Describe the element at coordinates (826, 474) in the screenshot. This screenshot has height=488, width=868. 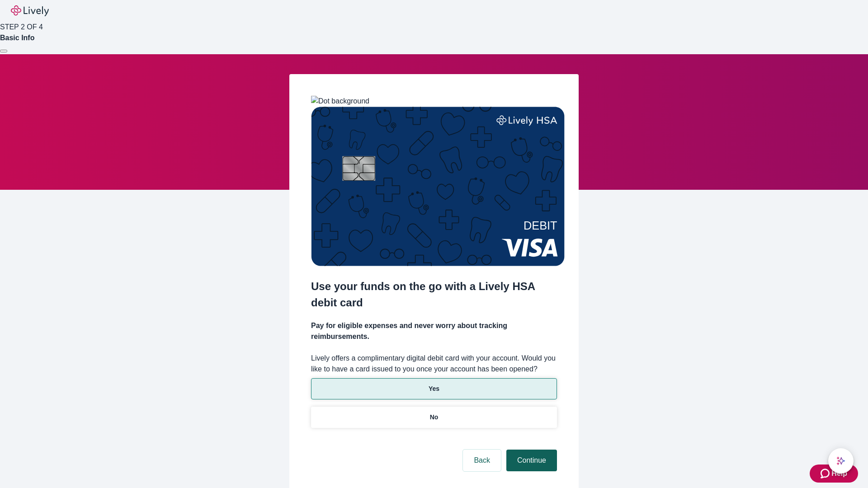
I see `svg: Zendesk support icon` at that location.